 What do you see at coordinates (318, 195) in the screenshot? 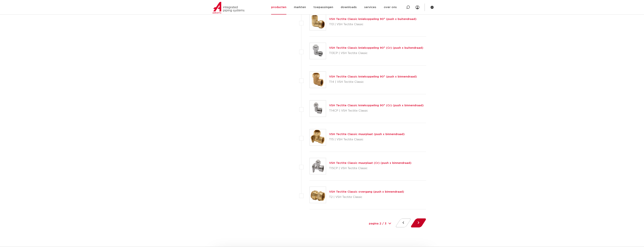
I see `img: Thumbnail for VSH Tectite Classic overgang (push x binnendraad)` at bounding box center [318, 195].